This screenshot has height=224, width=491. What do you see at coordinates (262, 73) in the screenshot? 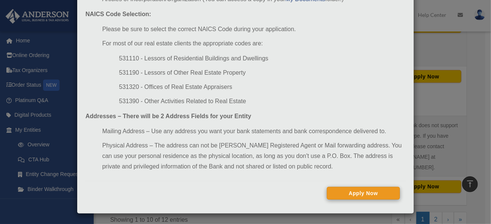
I see `li: 531190 - Lessors of Other Real Estate Property` at bounding box center [262, 73].